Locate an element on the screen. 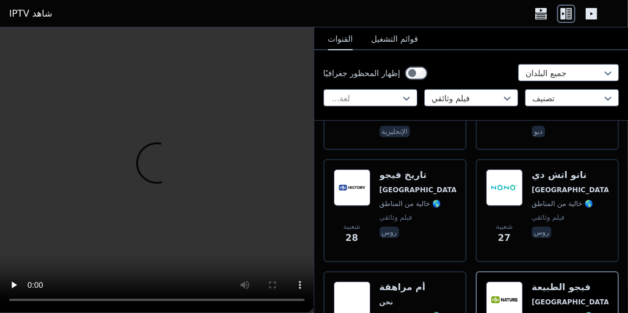 The image size is (628, 313). font: نحن is located at coordinates (387, 302).